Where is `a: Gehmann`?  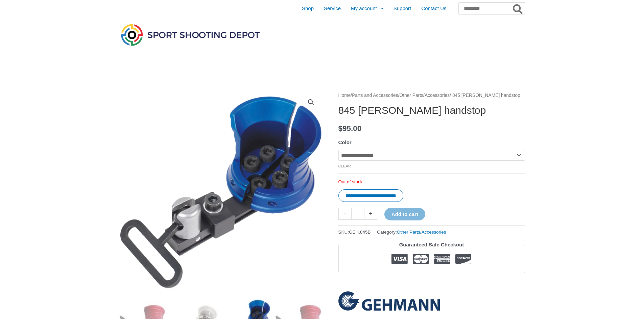 a: Gehmann is located at coordinates (389, 301).